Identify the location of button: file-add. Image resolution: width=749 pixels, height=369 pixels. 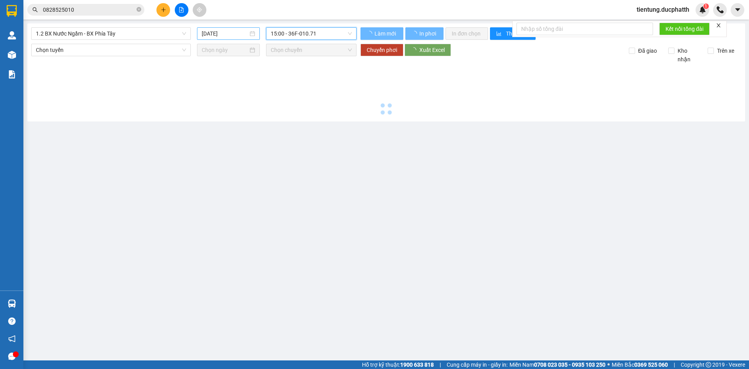
(181, 10).